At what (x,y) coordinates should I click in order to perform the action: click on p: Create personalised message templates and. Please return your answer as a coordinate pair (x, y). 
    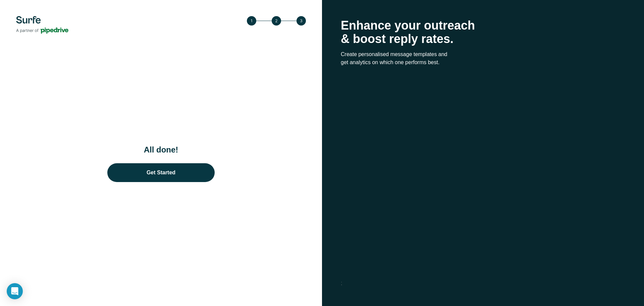
    Looking at the image, I should click on (484, 54).